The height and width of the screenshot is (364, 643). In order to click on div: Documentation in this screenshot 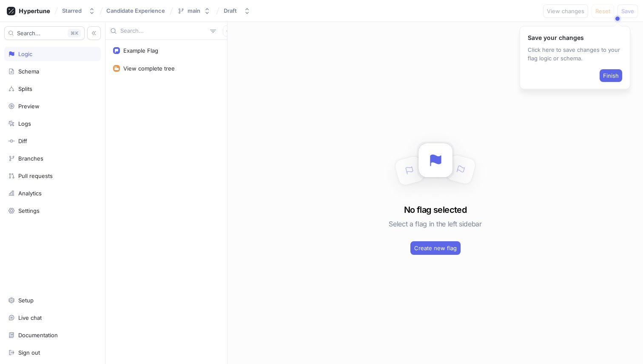, I will do `click(38, 335)`.